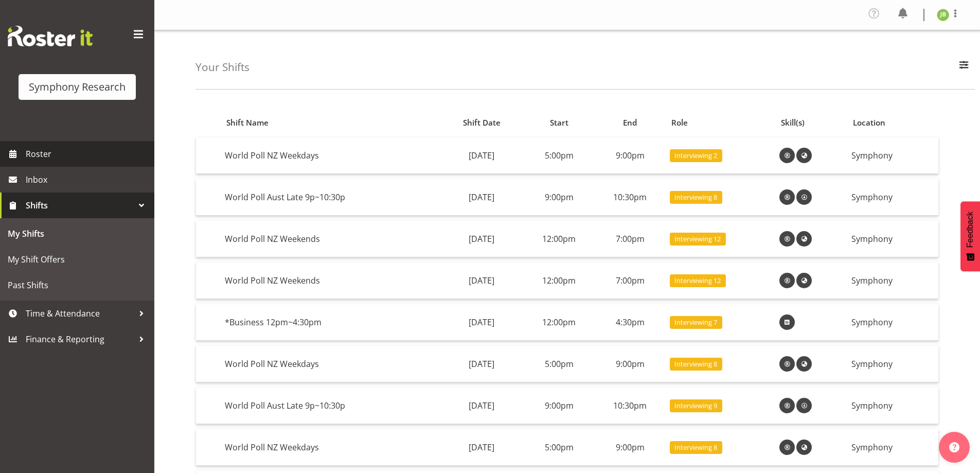 Image resolution: width=980 pixels, height=473 pixels. I want to click on button: Filter Employees, so click(964, 67).